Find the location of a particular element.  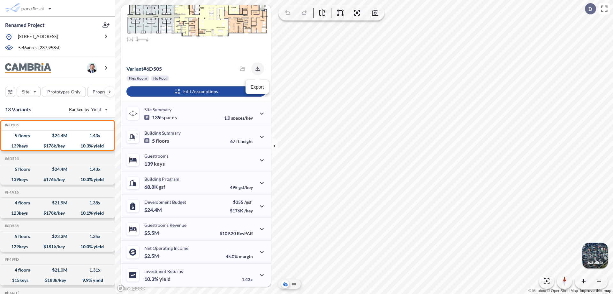

p: 10.3% is located at coordinates (158, 279).